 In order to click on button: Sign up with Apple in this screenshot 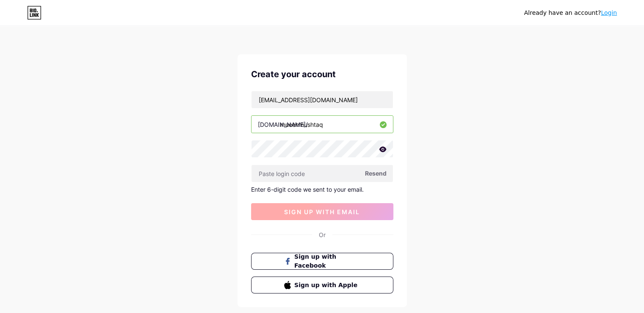, I will do `click(322, 285)`.